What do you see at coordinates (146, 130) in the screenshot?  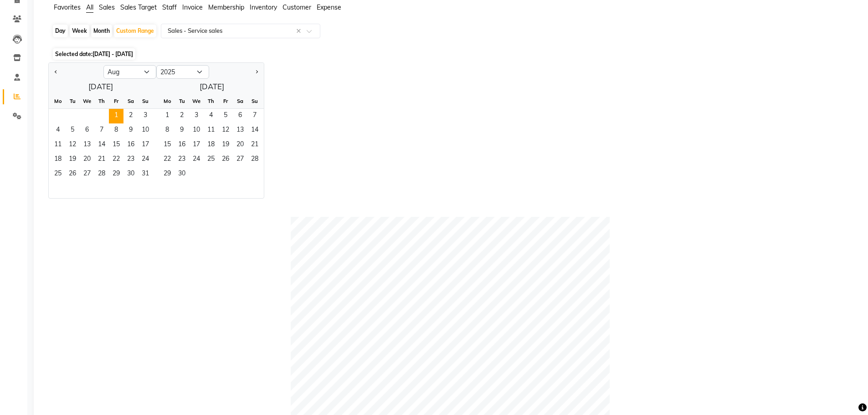 I see `div: Sunday, August 10, 2025` at bounding box center [146, 130].